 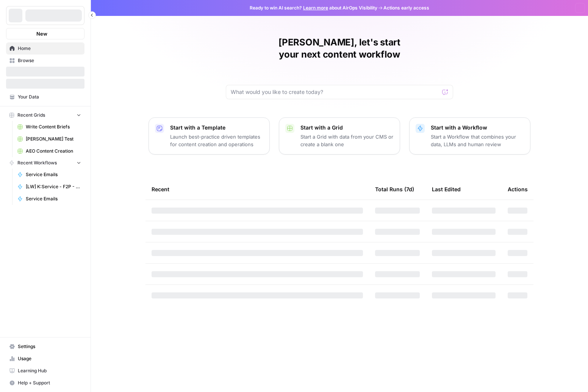 I want to click on span: Usage, so click(x=50, y=359).